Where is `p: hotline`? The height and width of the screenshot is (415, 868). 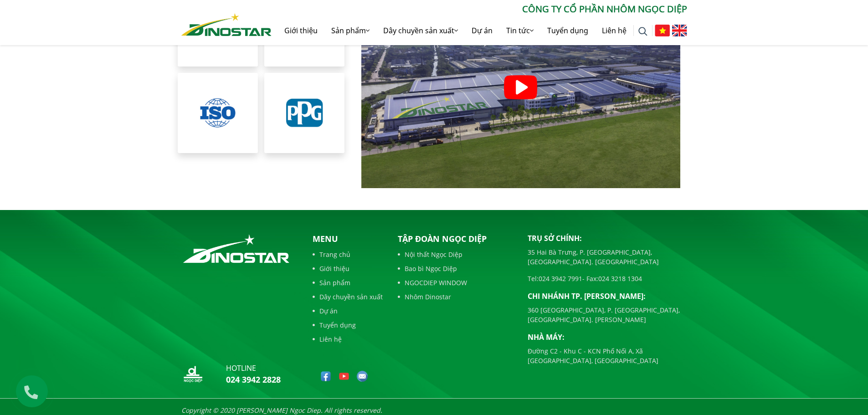 p: hotline is located at coordinates (254, 368).